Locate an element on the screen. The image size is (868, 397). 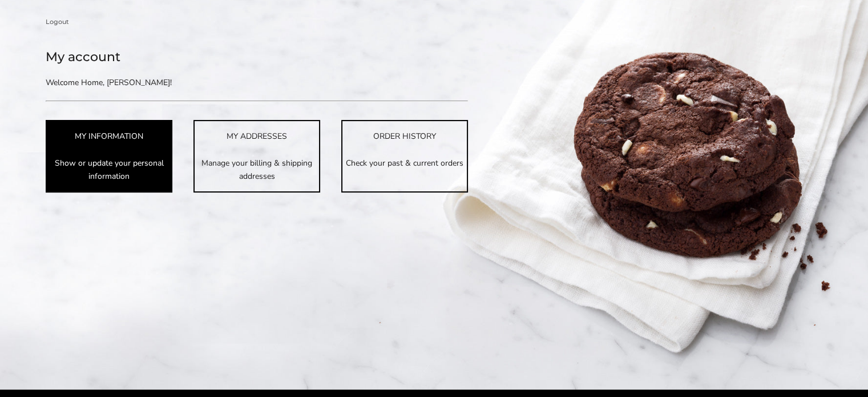
p: Check your past & current orders is located at coordinates (404, 163).